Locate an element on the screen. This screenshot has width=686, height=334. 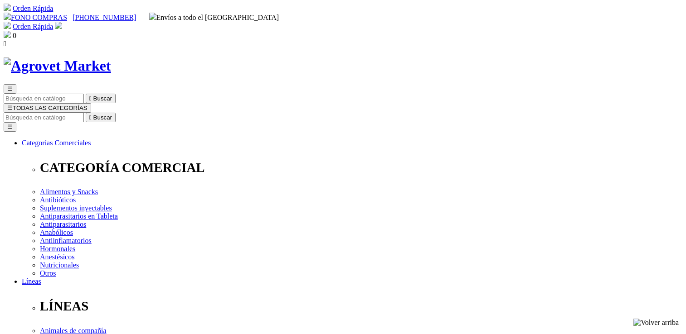
p: CATEGORÍA COMERCIAL is located at coordinates (361, 168).